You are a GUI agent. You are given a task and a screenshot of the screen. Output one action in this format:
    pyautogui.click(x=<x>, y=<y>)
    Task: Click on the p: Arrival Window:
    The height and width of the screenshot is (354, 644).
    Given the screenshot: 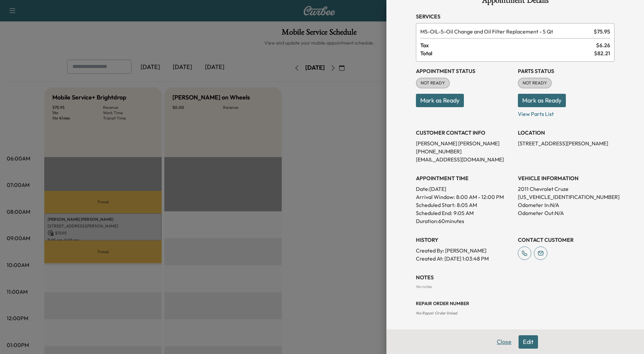 What is the action you would take?
    pyautogui.click(x=464, y=197)
    